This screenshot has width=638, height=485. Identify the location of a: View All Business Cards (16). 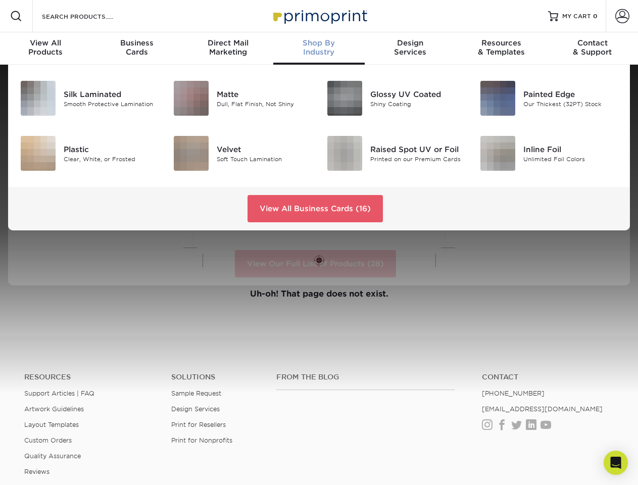
(315, 209).